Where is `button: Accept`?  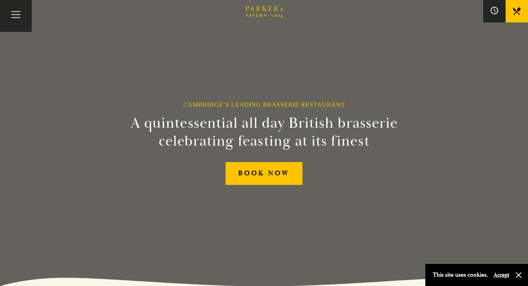
button: Accept is located at coordinates (502, 274).